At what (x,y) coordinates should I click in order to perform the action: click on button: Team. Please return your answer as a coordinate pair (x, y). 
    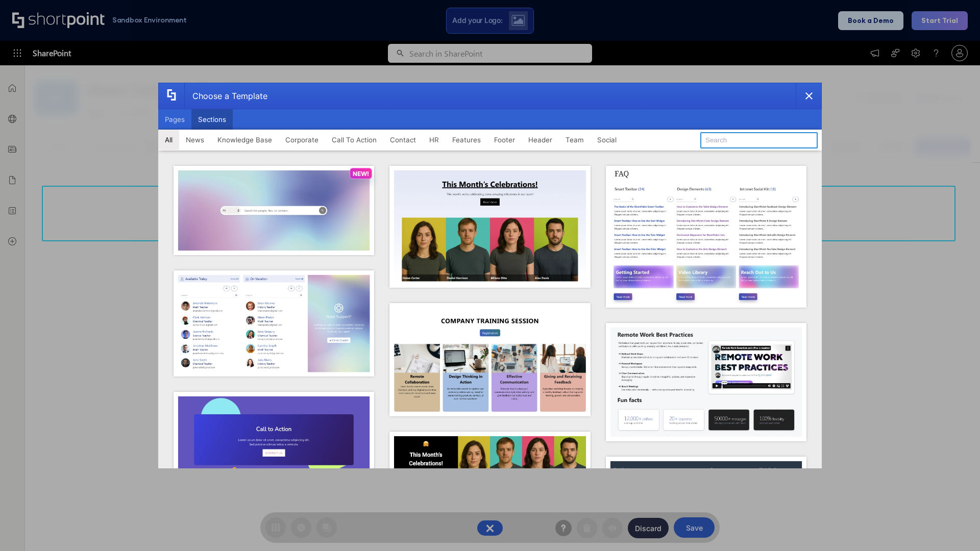
    Looking at the image, I should click on (575, 140).